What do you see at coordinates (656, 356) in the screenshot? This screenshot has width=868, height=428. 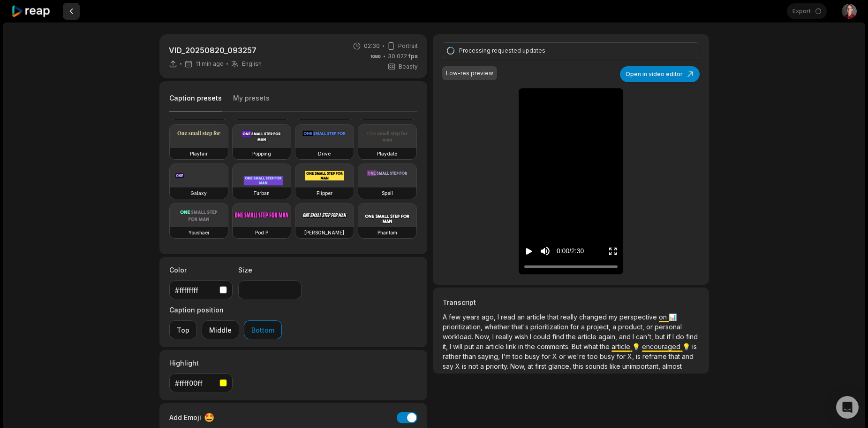 I see `span: reframe` at bounding box center [656, 356].